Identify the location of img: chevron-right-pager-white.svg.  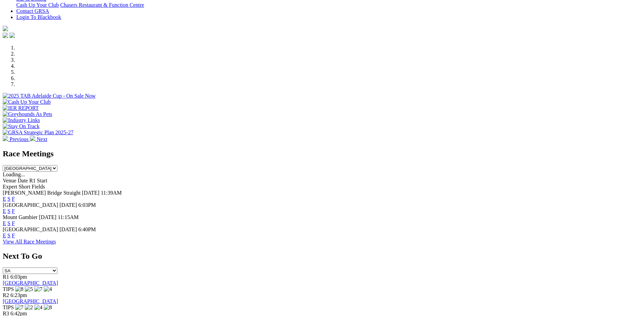
(33, 138).